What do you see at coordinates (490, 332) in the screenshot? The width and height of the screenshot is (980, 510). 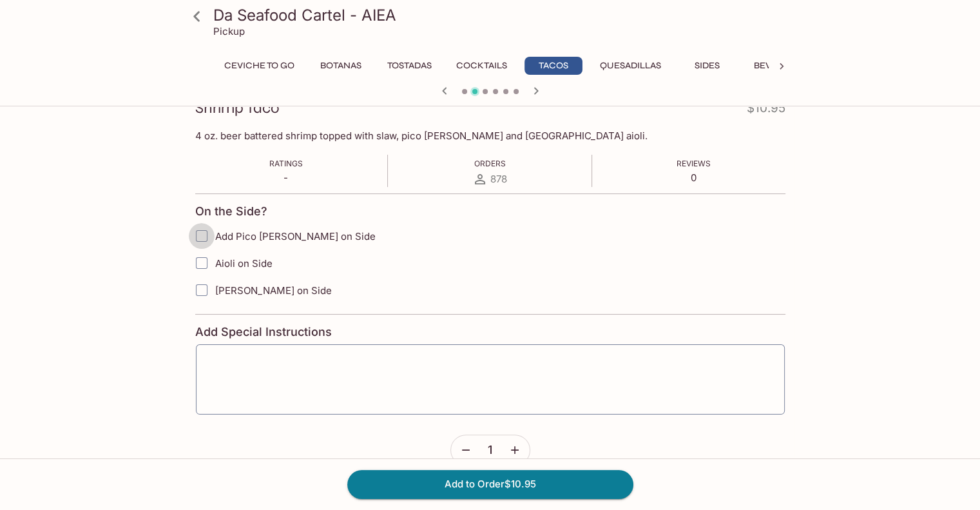 I see `h4: Add Special Instructions` at bounding box center [490, 332].